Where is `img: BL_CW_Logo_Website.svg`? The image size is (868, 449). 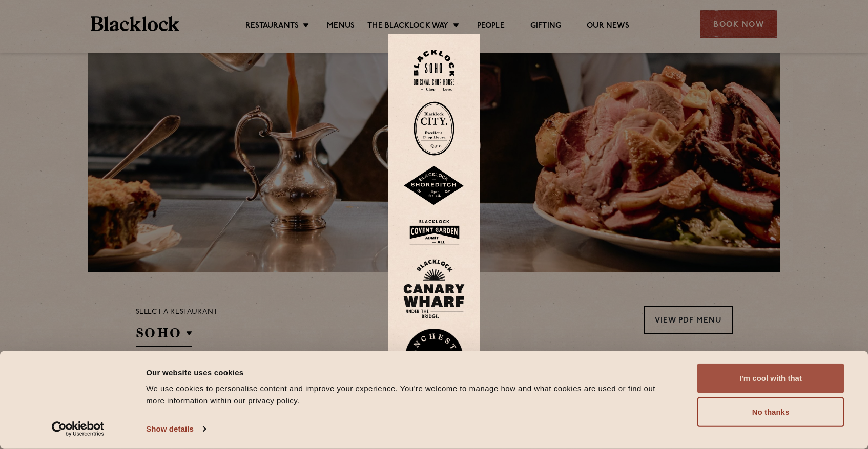 img: BL_CW_Logo_Website.svg is located at coordinates (434, 289).